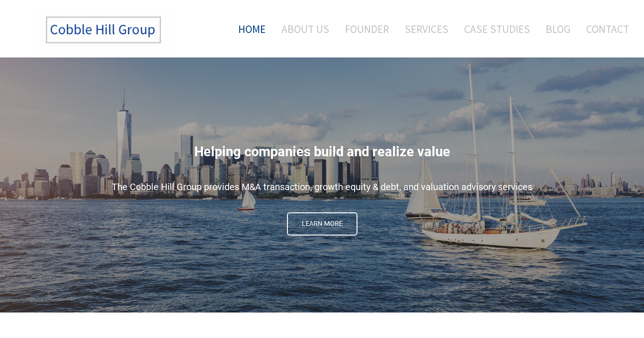  Describe the element at coordinates (322, 224) in the screenshot. I see `span: Learn More` at that location.